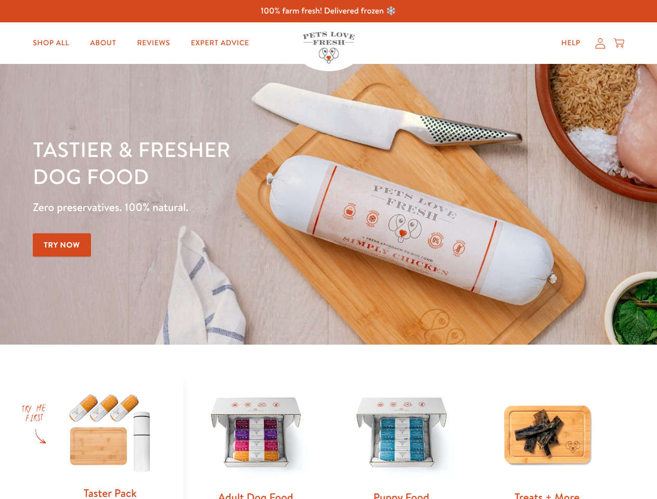  What do you see at coordinates (230, 163) in the screenshot?
I see `h1: Tastier & fresher dog food` at bounding box center [230, 163].